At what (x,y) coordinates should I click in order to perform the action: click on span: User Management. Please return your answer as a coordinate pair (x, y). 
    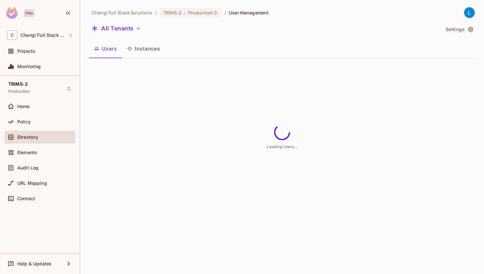
    Looking at the image, I should click on (249, 12).